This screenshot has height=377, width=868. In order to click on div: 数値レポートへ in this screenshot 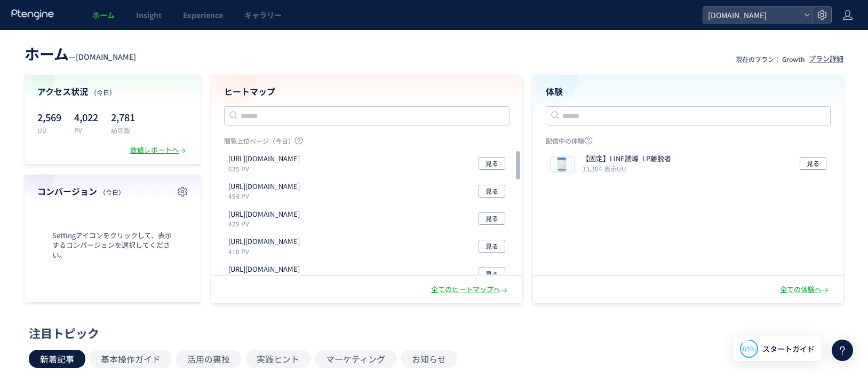, I will do `click(159, 150)`.